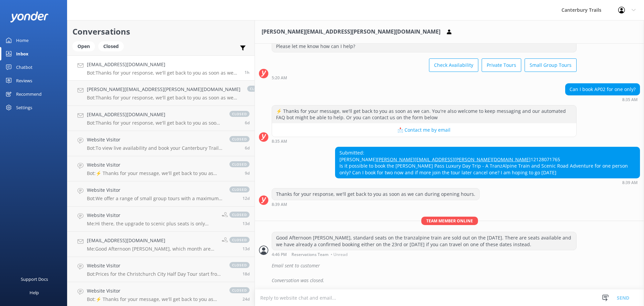  Describe the element at coordinates (113, 46) in the screenshot. I see `a: Closed` at that location.